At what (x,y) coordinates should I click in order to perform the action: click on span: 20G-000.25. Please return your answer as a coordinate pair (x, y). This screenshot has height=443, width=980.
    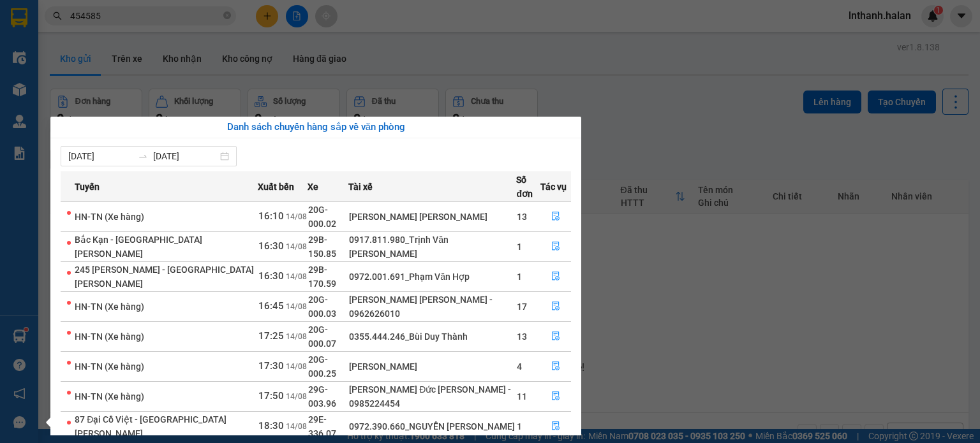
    Looking at the image, I should click on (322, 366).